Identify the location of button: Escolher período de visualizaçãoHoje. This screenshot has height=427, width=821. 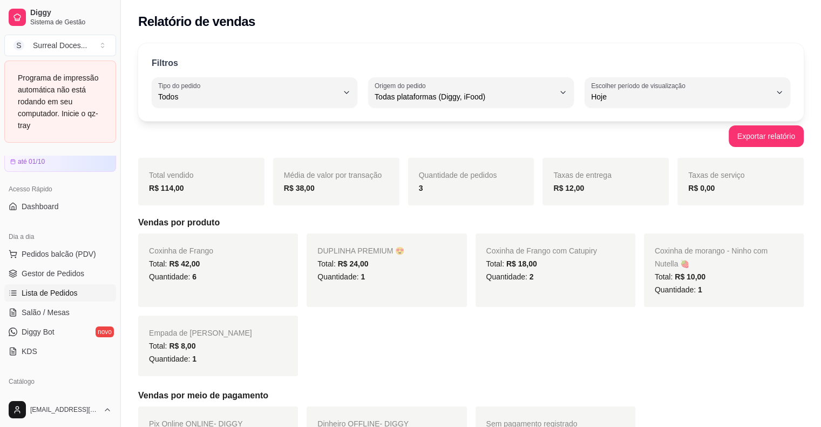
(687, 92).